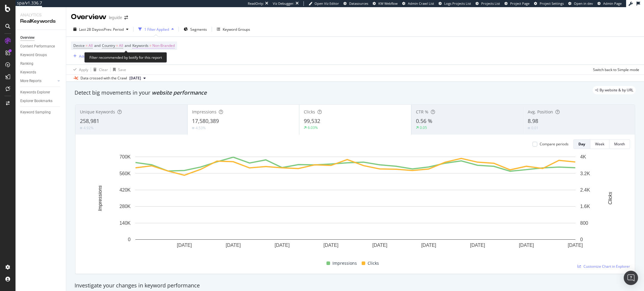 Image resolution: width=644 pixels, height=291 pixels. I want to click on div: ReadOnly:, so click(256, 3).